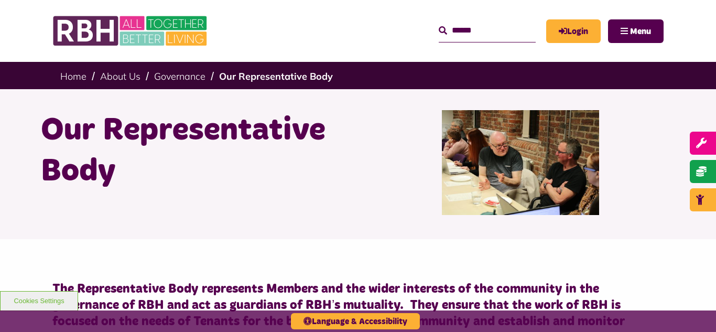  What do you see at coordinates (636, 31) in the screenshot?
I see `button: Navigation` at bounding box center [636, 31].